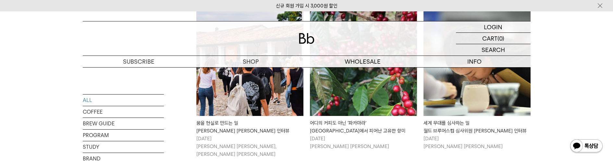  What do you see at coordinates (501, 38) in the screenshot?
I see `p: (0)` at bounding box center [501, 38].